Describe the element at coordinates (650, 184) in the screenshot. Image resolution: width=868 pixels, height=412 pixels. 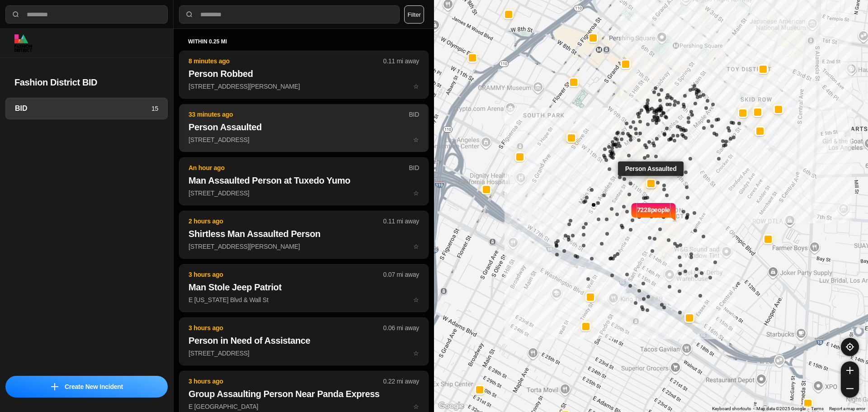
I see `button: Person Assaulted` at that location.